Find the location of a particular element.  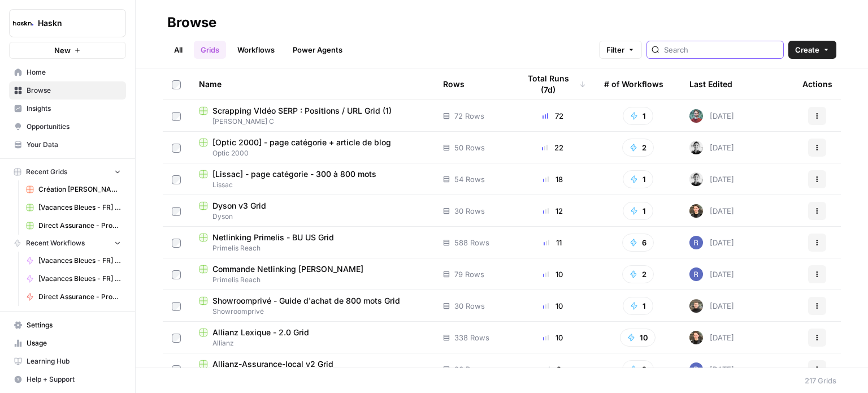

span: Showroomprivé - Guide d'achat de 800 mots Grid is located at coordinates (306, 300).